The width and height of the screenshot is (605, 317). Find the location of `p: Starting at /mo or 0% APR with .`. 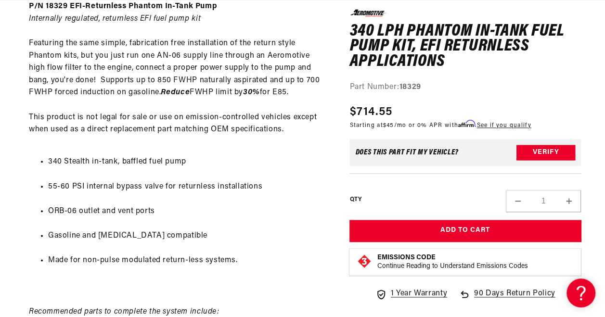

p: Starting at /mo or 0% APR with . is located at coordinates (440, 125).